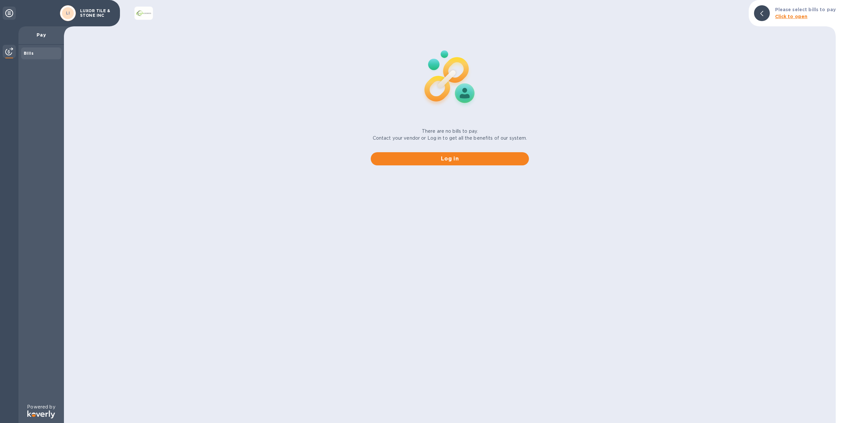  What do you see at coordinates (41, 414) in the screenshot?
I see `img: Logo` at bounding box center [41, 414].